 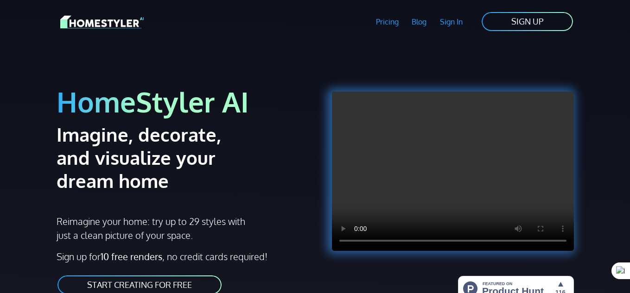 What do you see at coordinates (102, 22) in the screenshot?
I see `img: HomeStyler AI logo` at bounding box center [102, 22].